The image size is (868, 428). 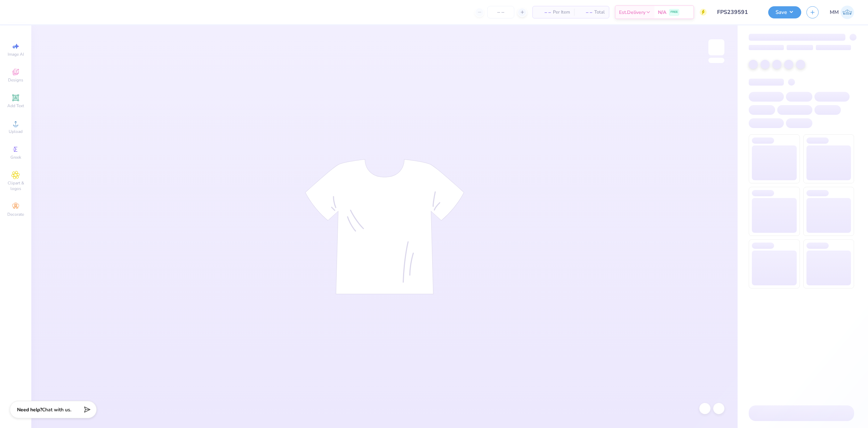 What do you see at coordinates (16, 215) in the screenshot?
I see `span: Decorate` at bounding box center [16, 215].